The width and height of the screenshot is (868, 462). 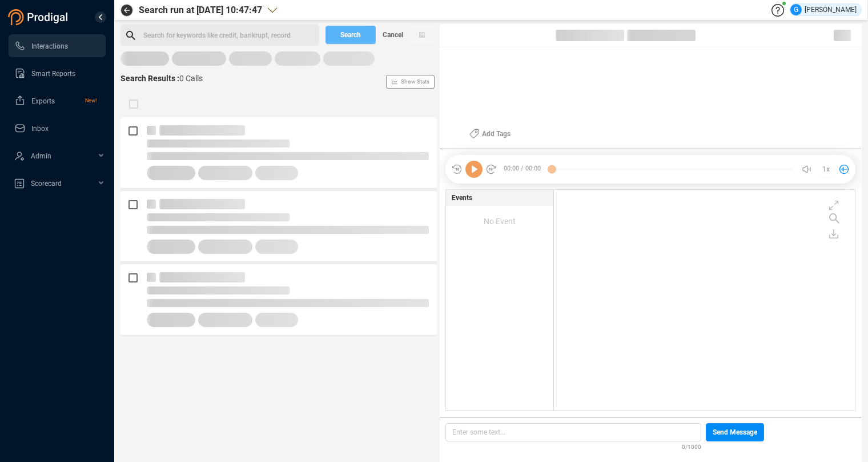 I want to click on span: Exports, so click(x=42, y=101).